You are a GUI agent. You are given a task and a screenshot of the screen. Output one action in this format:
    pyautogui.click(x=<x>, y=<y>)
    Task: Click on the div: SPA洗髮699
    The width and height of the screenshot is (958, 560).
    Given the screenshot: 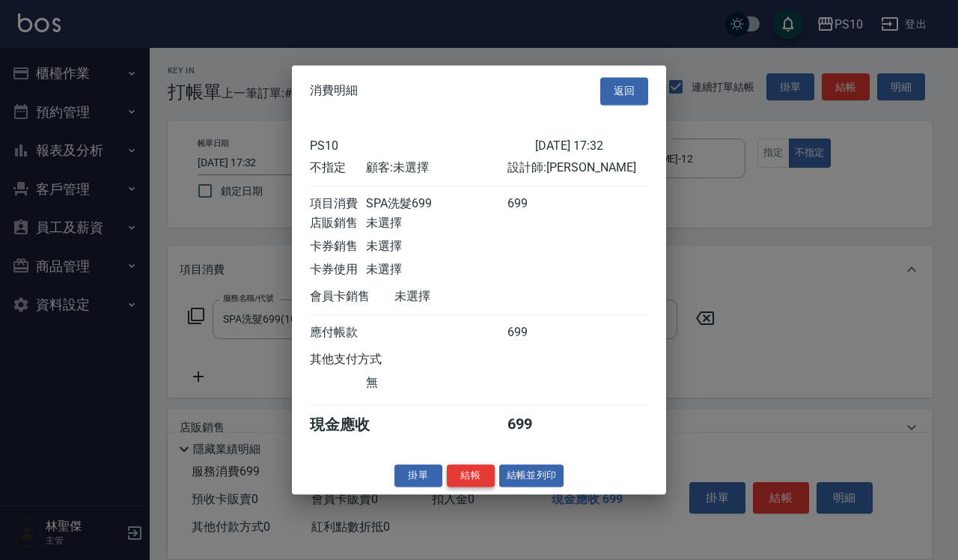 What is the action you would take?
    pyautogui.click(x=437, y=203)
    